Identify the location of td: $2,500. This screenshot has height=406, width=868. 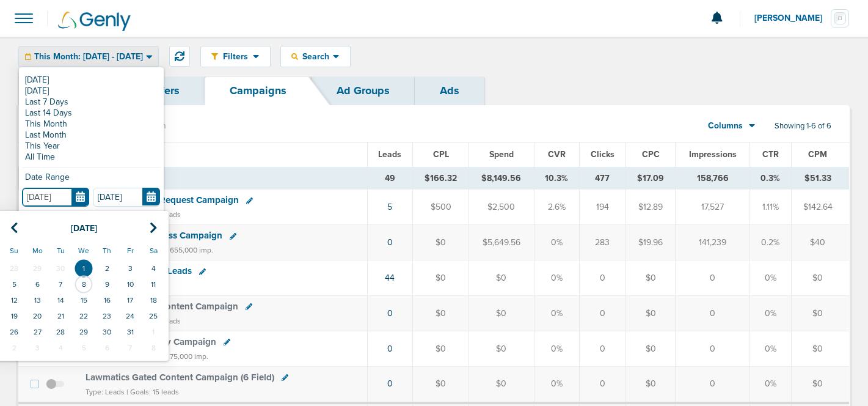
(502, 207).